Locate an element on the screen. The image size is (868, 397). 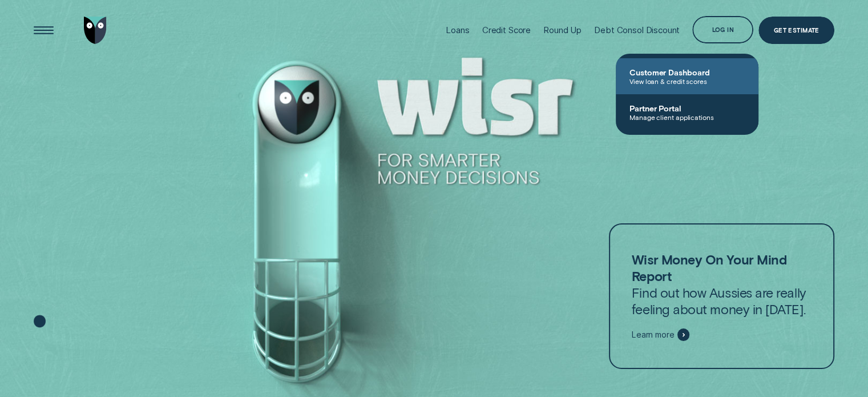
a: Get Estimate is located at coordinates (796, 30).